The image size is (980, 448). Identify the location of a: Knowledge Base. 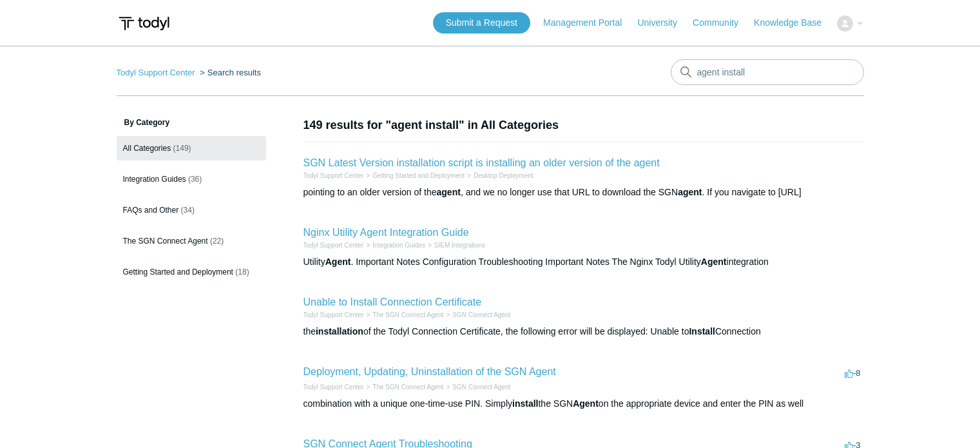
(793, 23).